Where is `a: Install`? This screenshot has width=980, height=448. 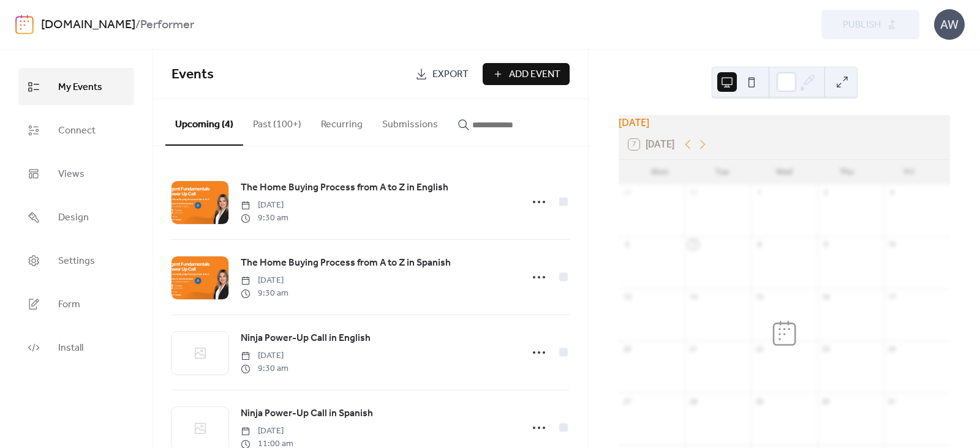
a: Install is located at coordinates (76, 347).